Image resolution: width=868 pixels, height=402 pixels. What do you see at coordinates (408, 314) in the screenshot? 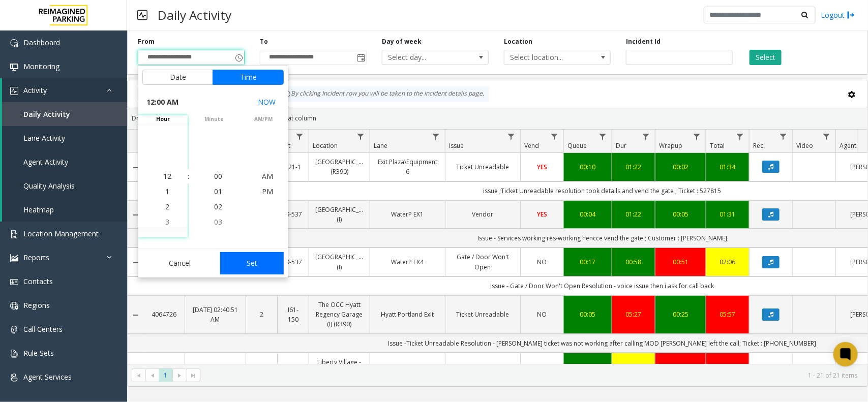
I see `a: Hyatt Portland Exit` at bounding box center [408, 314].